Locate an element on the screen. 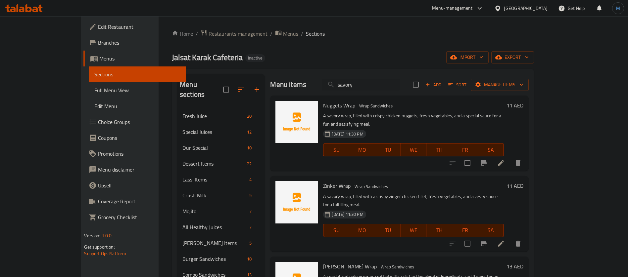  span: Sort items is located at coordinates (457, 85).